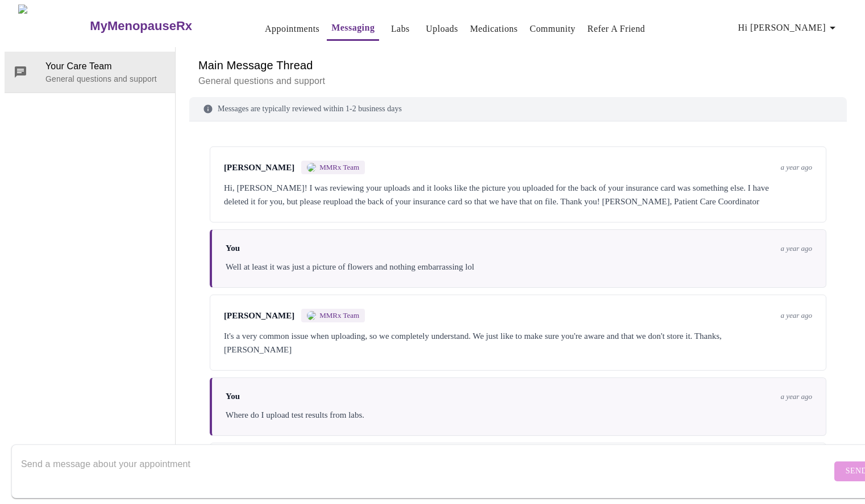 This screenshot has height=504, width=865. I want to click on div: Your Care TeamGeneral questions and support, so click(90, 72).